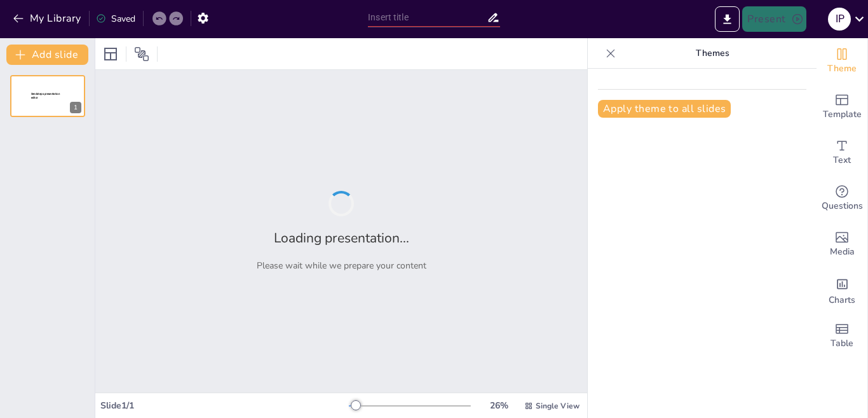 Image resolution: width=868 pixels, height=418 pixels. I want to click on span: Table, so click(842, 344).